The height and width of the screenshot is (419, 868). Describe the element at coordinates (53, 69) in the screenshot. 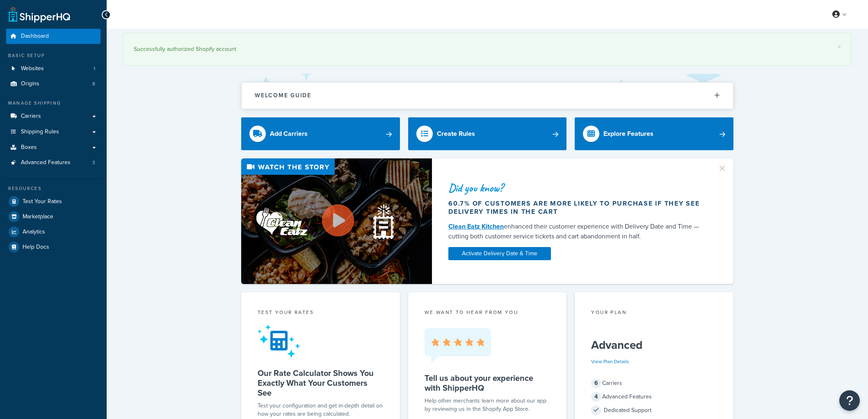

I see `a: Websites1` at that location.